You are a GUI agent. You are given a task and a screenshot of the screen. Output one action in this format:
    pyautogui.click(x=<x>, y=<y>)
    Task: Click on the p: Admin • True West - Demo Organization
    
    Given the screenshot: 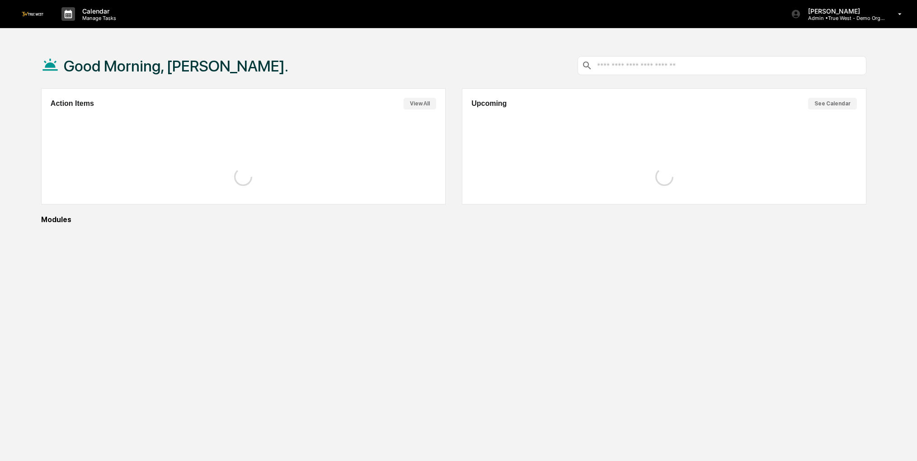 What is the action you would take?
    pyautogui.click(x=843, y=18)
    